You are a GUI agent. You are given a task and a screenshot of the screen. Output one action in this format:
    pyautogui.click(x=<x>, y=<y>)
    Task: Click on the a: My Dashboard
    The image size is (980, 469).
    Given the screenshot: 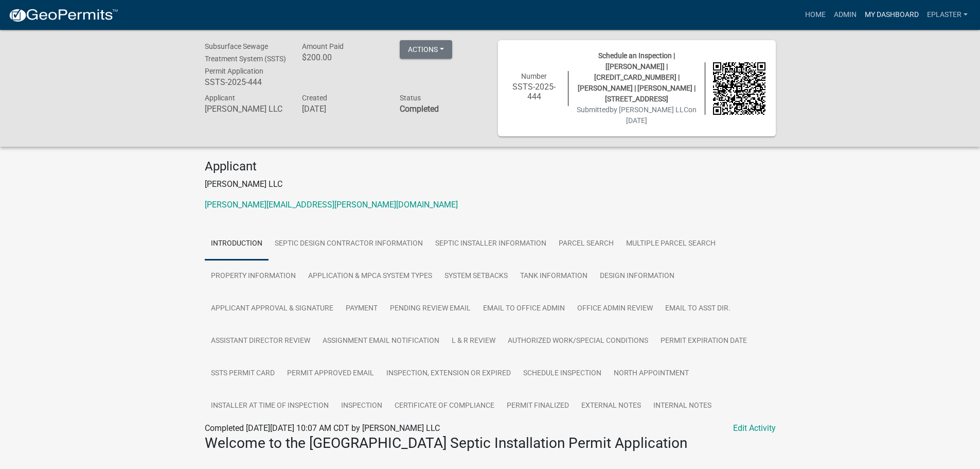 What is the action you would take?
    pyautogui.click(x=891, y=15)
    